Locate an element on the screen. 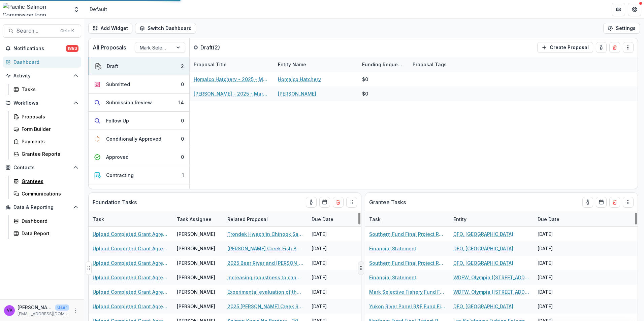  div: Follow Up is located at coordinates (118, 120).